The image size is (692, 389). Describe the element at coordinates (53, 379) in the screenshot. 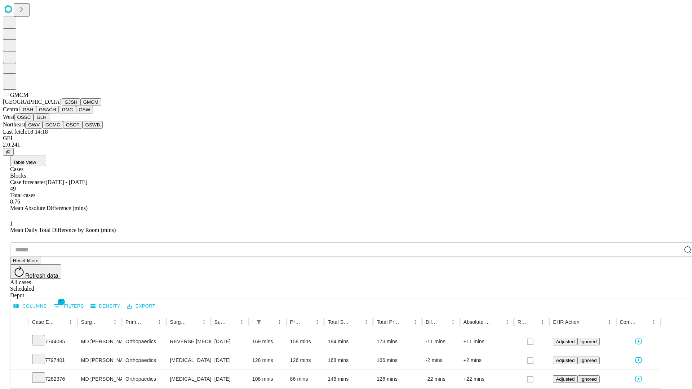

I see `div: 7282376` at that location.